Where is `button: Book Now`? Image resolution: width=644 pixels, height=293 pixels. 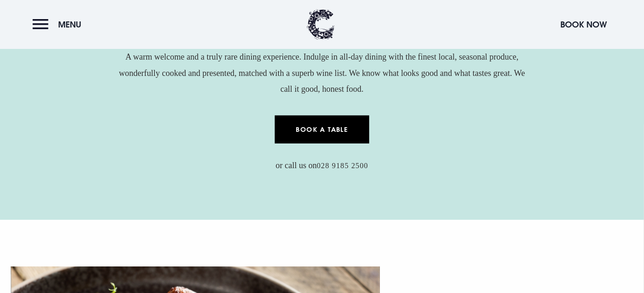
button: Book Now is located at coordinates (584, 24).